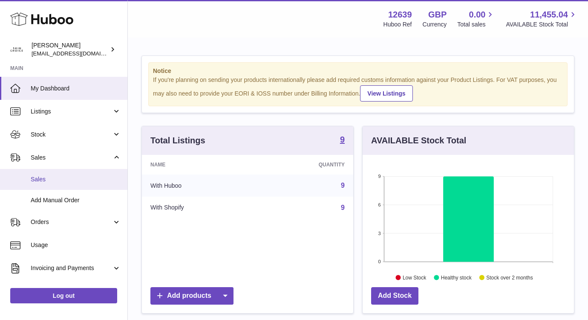  I want to click on span: Orders, so click(71, 222).